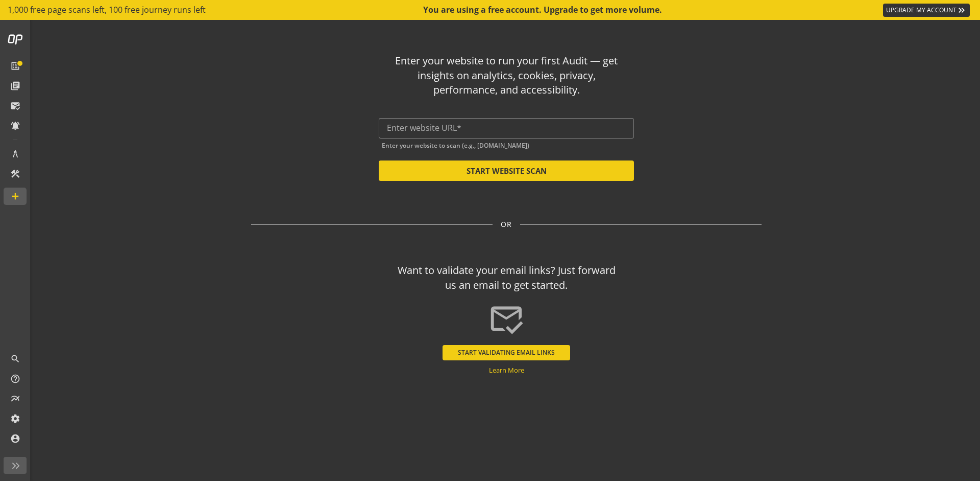 Image resolution: width=980 pixels, height=481 pixels. What do you see at coordinates (16, 196) in the screenshot?
I see `mat-icon: add` at bounding box center [16, 196].